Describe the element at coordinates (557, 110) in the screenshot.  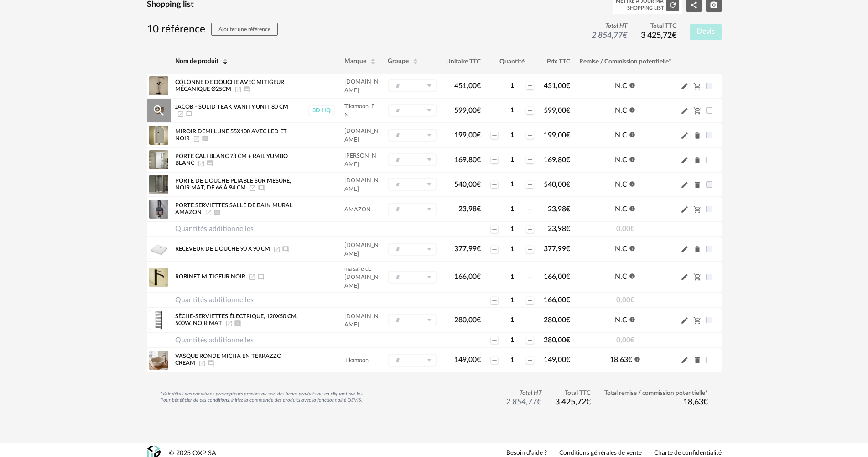
I see `span: 599,00` at that location.